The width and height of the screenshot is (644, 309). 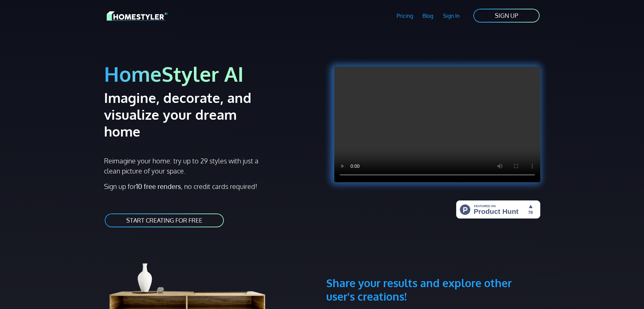 What do you see at coordinates (158, 186) in the screenshot?
I see `strong: 10 free renders` at bounding box center [158, 186].